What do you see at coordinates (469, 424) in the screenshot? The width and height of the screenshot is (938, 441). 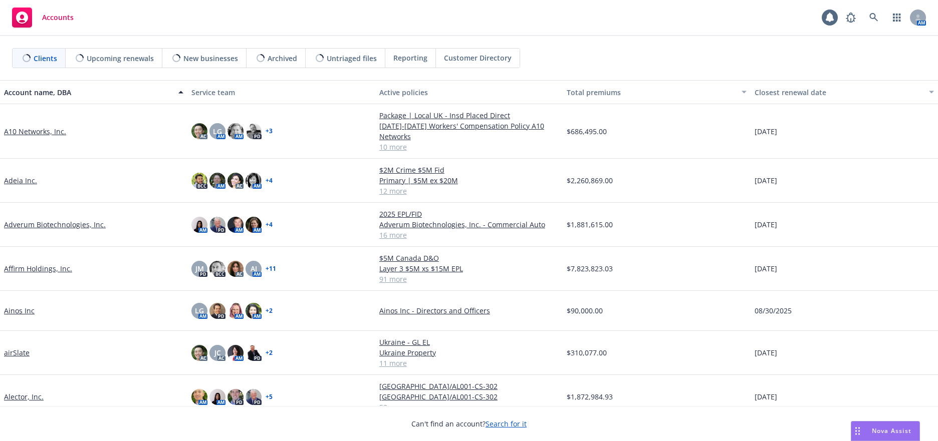 I see `span: Can't find an account?` at bounding box center [469, 424].